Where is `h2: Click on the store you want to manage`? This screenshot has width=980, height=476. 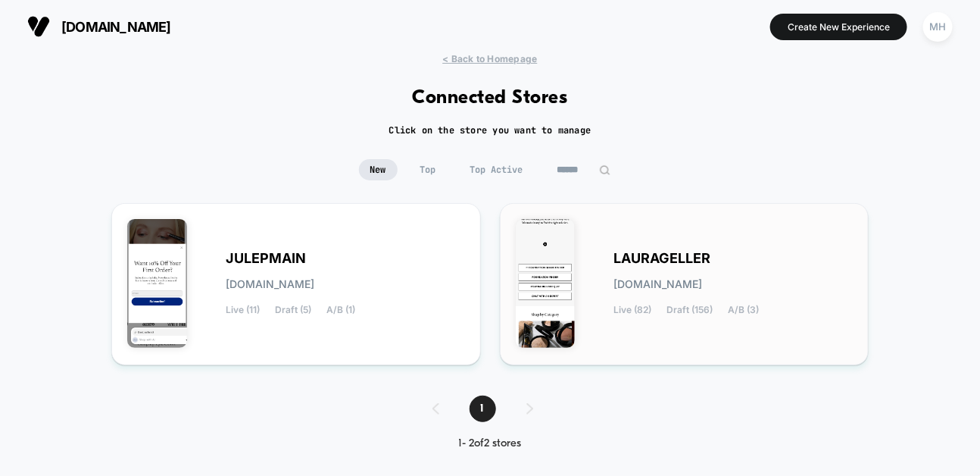 h2: Click on the store you want to manage is located at coordinates (490, 131).